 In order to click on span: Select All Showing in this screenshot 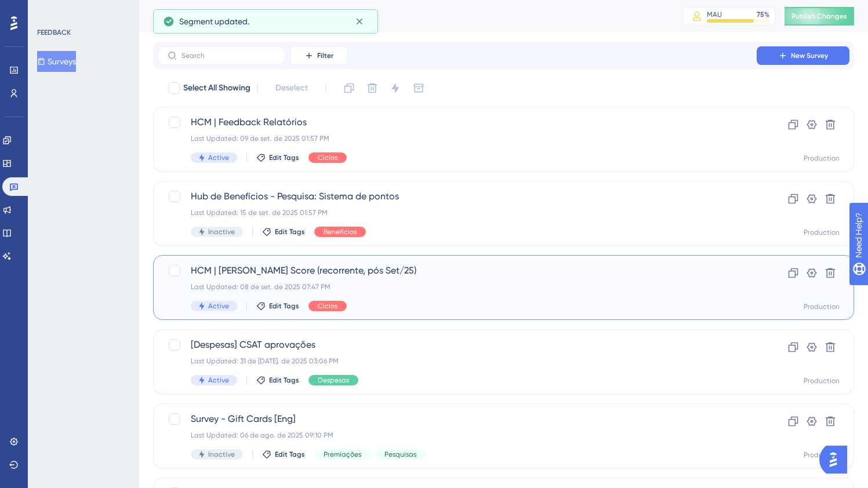, I will do `click(217, 88)`.